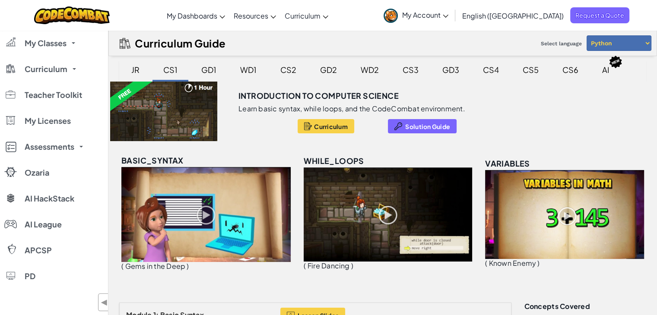 Image resolution: width=657 pixels, height=315 pixels. What do you see at coordinates (328, 70) in the screenshot?
I see `div: GD2` at bounding box center [328, 70].